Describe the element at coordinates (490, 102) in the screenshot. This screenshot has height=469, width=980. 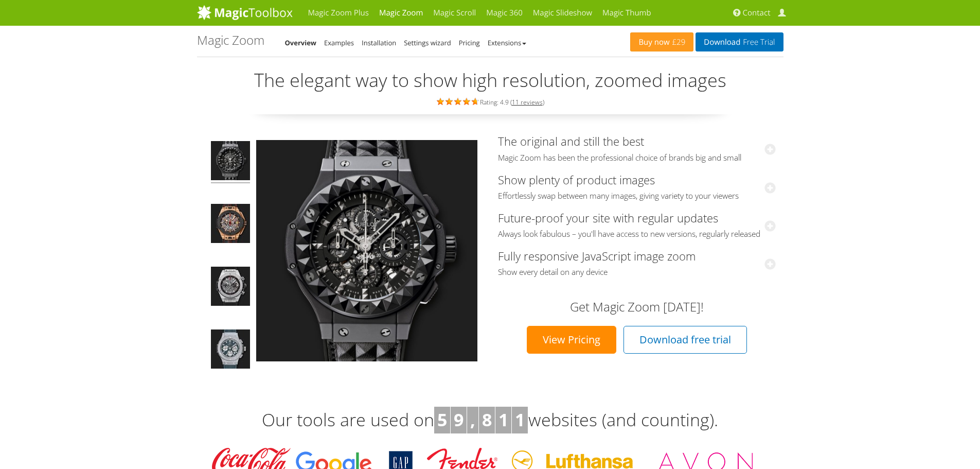
I see `div: Rating: 4.9 ( )` at that location.